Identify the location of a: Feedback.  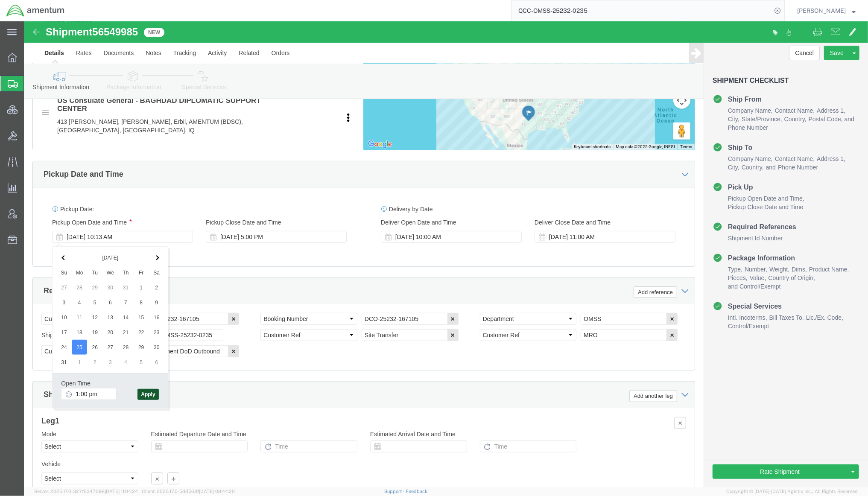
(416, 491).